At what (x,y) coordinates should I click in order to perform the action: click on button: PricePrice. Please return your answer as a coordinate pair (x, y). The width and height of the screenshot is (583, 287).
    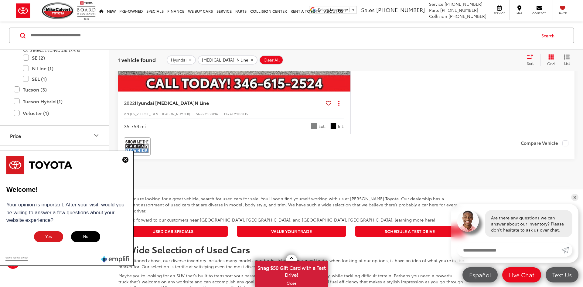
    Looking at the image, I should click on (55, 136).